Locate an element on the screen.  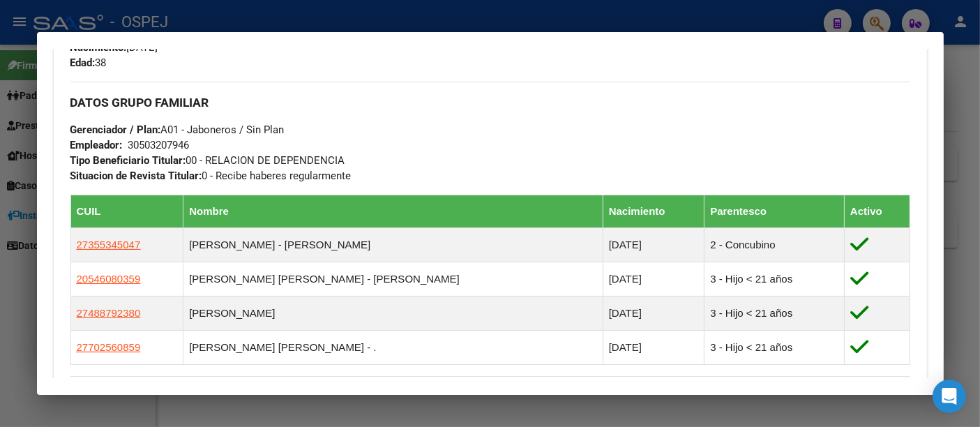
th: Parentesco is located at coordinates (775, 212).